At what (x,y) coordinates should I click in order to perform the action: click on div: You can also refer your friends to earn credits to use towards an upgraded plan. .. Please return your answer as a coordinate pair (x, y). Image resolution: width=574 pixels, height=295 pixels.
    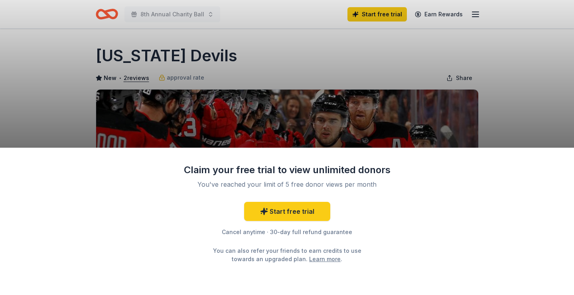
    Looking at the image, I should click on (287, 255).